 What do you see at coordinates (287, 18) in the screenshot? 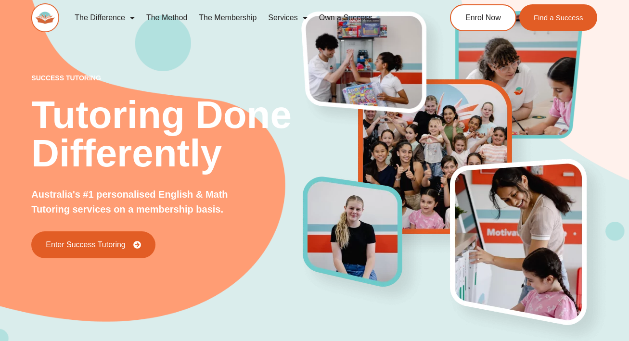
I see `a: Services` at bounding box center [287, 18].